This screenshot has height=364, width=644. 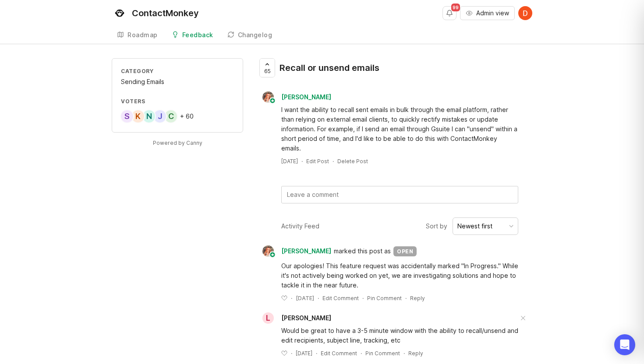 I want to click on div: Changelog, so click(x=255, y=35).